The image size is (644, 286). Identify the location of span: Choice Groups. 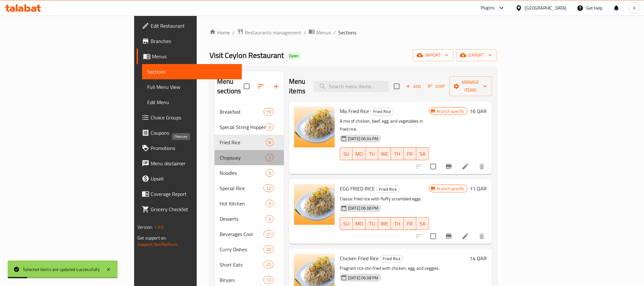
(193, 117).